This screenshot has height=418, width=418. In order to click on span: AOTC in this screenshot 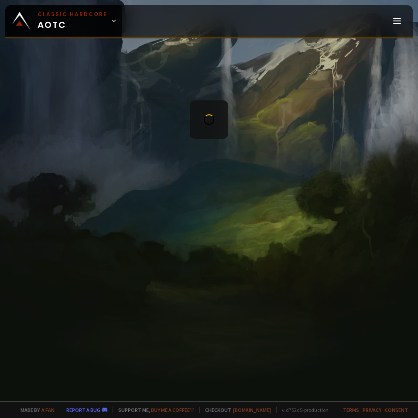, I will do `click(72, 21)`.